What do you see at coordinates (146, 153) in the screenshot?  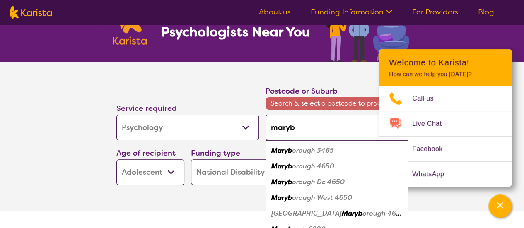 I see `label: Age of recipient` at bounding box center [146, 153].